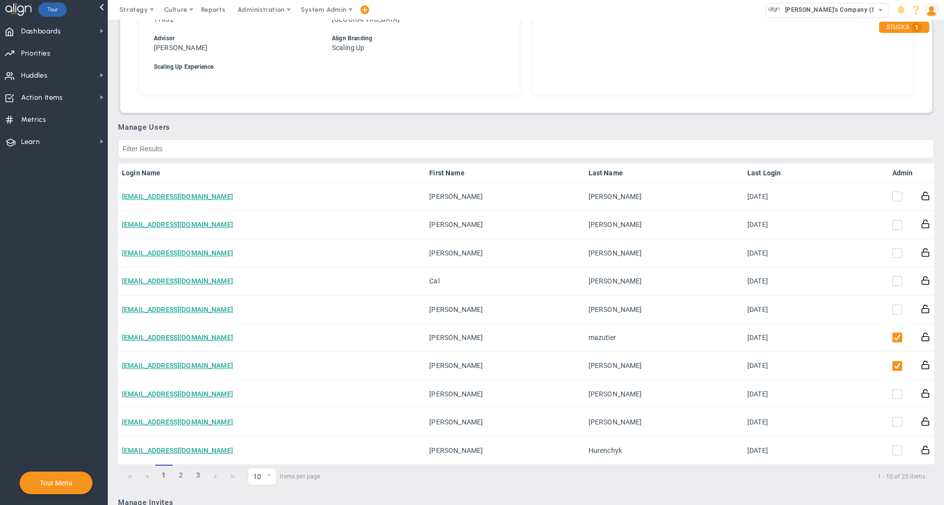  I want to click on button: Tour Menu, so click(56, 483).